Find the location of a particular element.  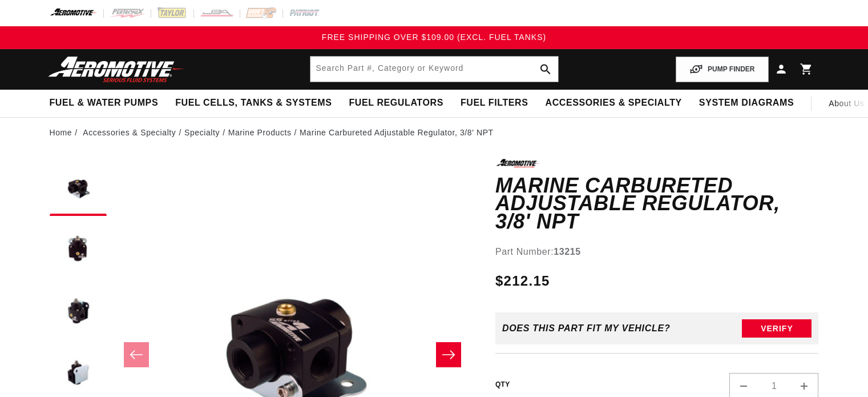

input: Search by Part Number, Category or Keyword is located at coordinates (434, 69).